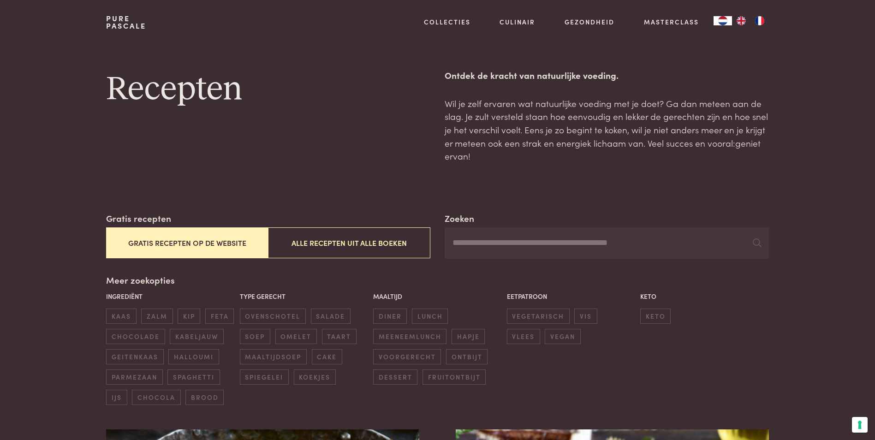 The image size is (875, 440). Describe the element at coordinates (655, 316) in the screenshot. I see `span: keto` at that location.